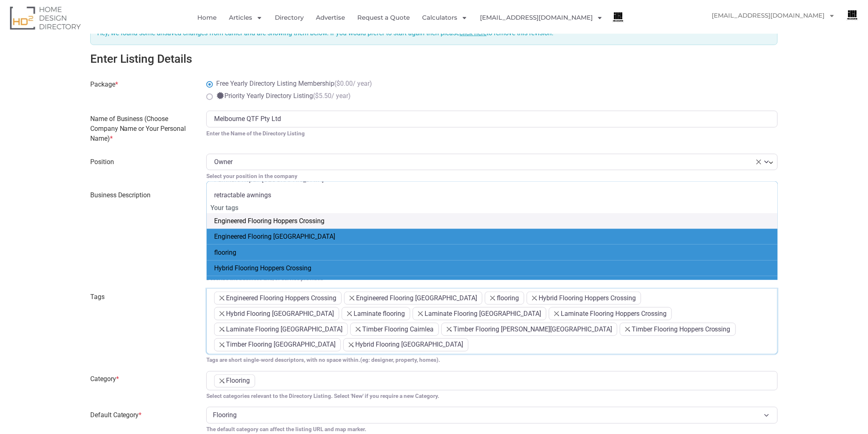 The width and height of the screenshot is (868, 434). What do you see at coordinates (246, 17) in the screenshot?
I see `a: Articles` at bounding box center [246, 17].